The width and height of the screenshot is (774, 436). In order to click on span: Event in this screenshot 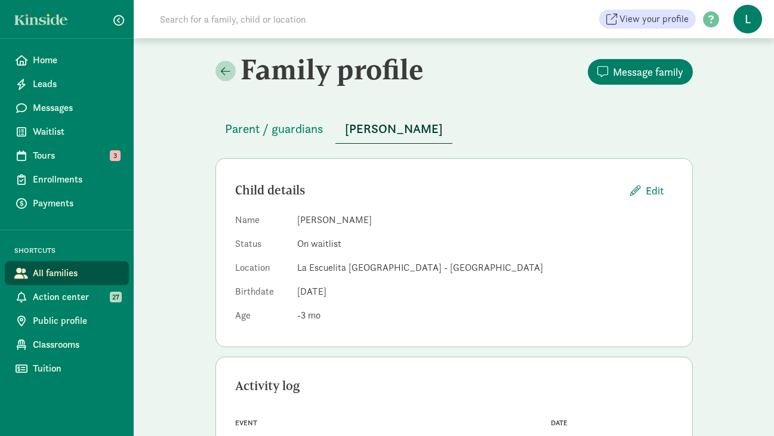, I will do `click(246, 423)`.